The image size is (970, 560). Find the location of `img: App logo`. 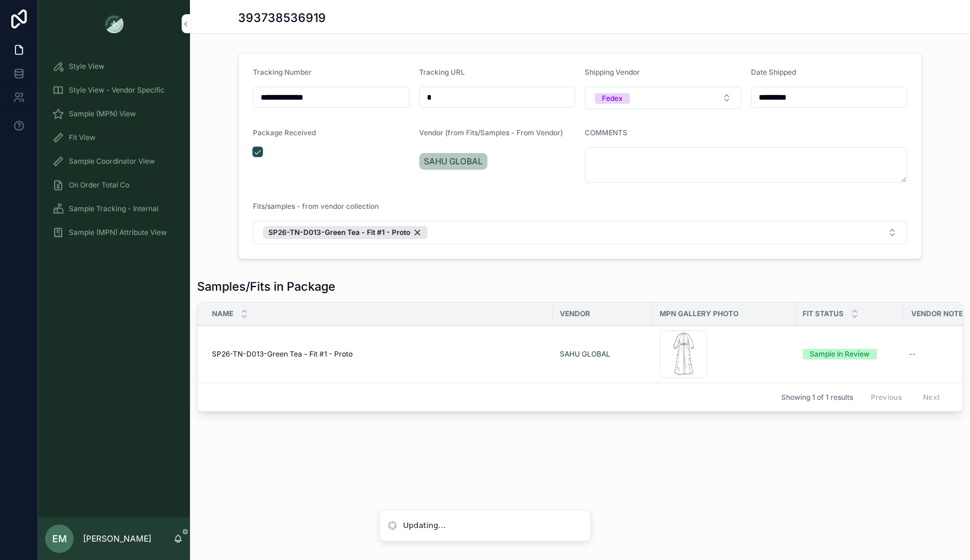

img: App logo is located at coordinates (114, 24).